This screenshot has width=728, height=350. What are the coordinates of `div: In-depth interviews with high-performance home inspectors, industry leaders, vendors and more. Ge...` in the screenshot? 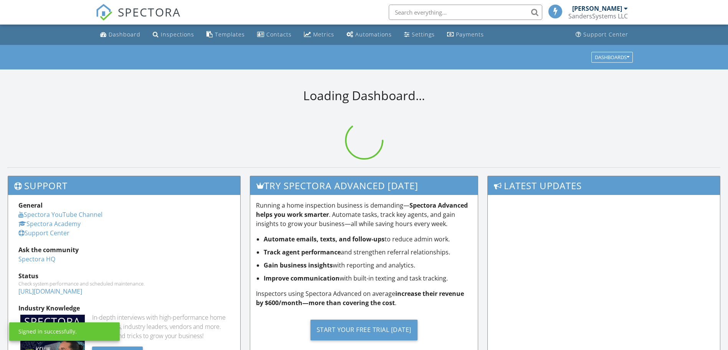 It's located at (161, 326).